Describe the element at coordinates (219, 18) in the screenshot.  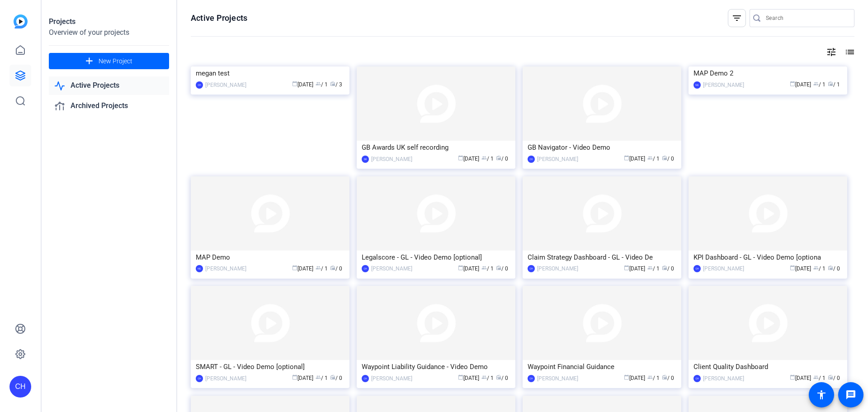
I see `h1: Active Projects` at that location.